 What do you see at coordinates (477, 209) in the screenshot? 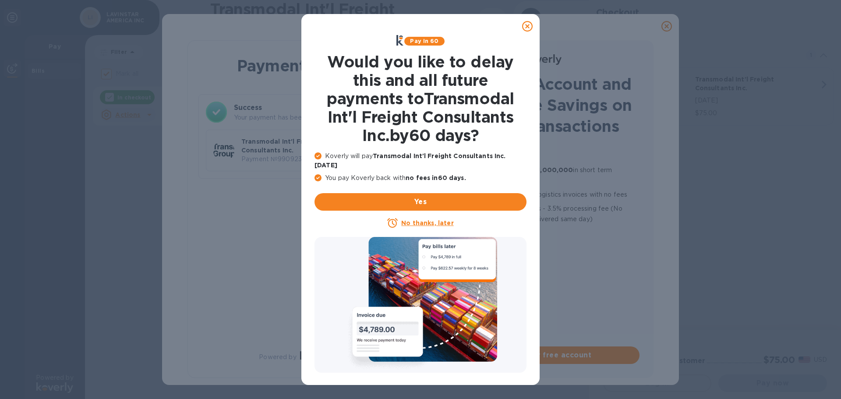
I see `b: Lower fee` at bounding box center [477, 209].